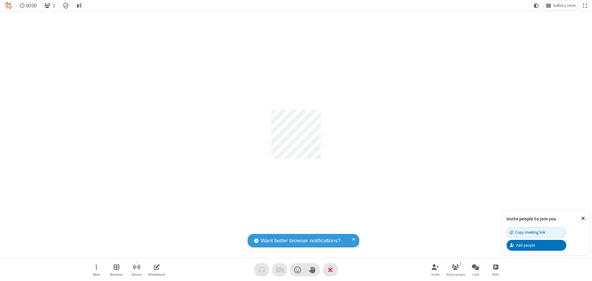 This screenshot has width=592, height=281. I want to click on span: Polls, so click(495, 275).